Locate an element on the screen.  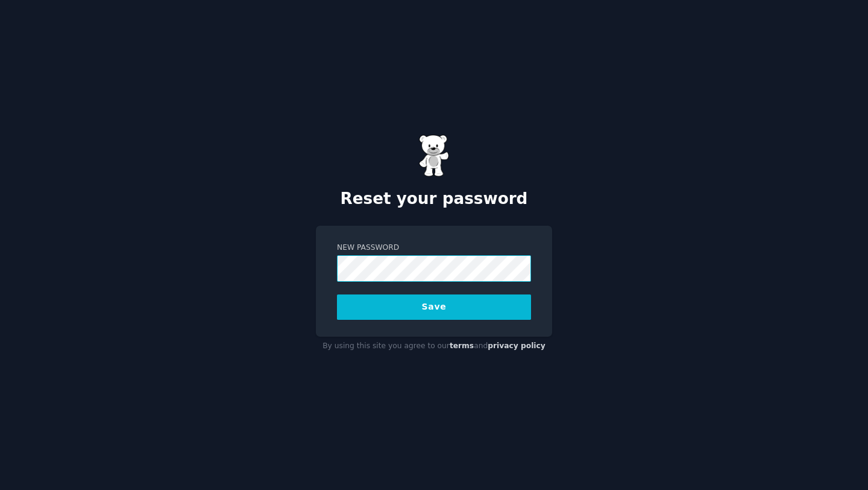
div: By using this site you agree to our and is located at coordinates (434, 346).